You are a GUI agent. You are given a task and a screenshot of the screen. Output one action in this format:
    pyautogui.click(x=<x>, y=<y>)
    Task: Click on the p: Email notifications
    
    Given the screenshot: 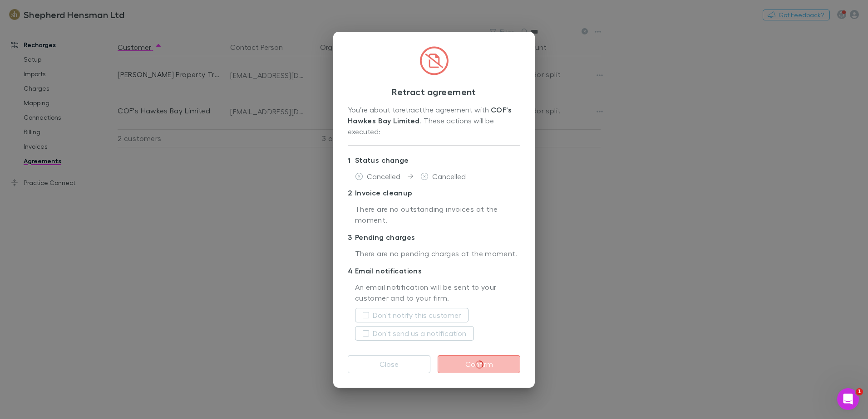 What is the action you would take?
    pyautogui.click(x=434, y=271)
    